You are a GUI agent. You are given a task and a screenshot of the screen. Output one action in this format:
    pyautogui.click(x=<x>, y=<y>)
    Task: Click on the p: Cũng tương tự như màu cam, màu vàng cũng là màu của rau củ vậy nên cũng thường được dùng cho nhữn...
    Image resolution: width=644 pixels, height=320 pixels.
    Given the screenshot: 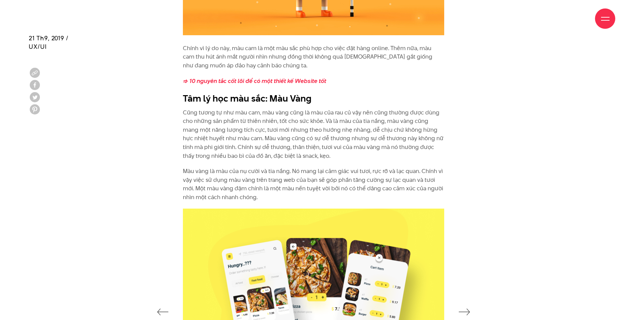 What is the action you would take?
    pyautogui.click(x=314, y=134)
    